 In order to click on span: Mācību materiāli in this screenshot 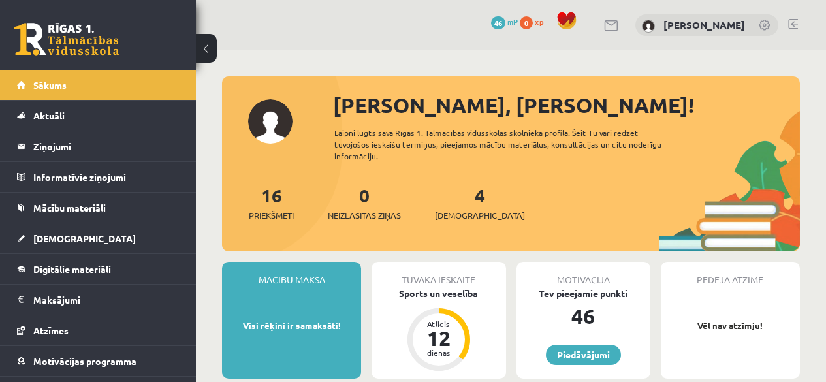, I will do `click(69, 208)`.